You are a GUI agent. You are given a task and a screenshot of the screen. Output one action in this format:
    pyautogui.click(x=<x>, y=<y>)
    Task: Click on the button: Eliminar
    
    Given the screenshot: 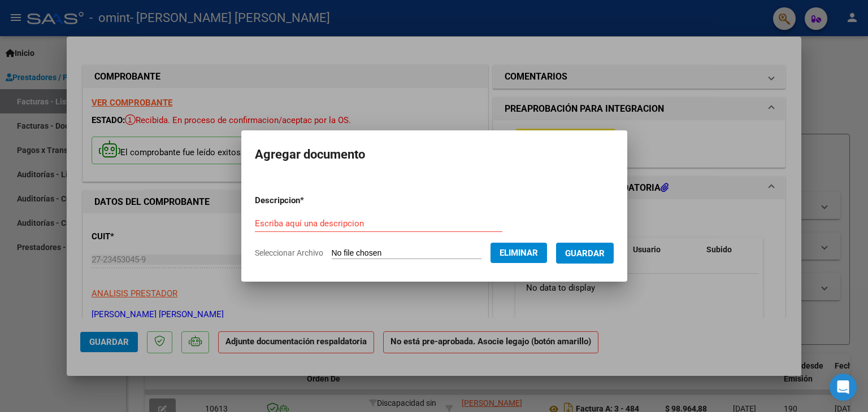 What is the action you would take?
    pyautogui.click(x=518, y=253)
    